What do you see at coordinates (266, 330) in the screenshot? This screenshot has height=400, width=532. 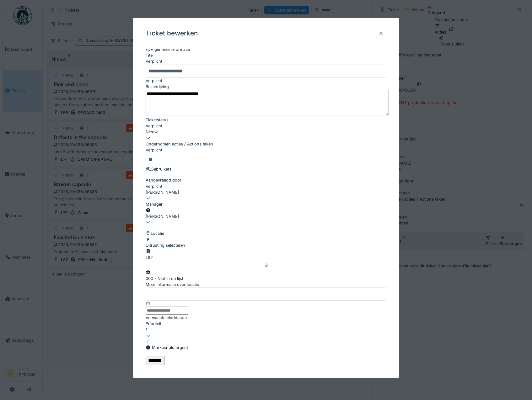 I see `div: 1` at bounding box center [266, 330].